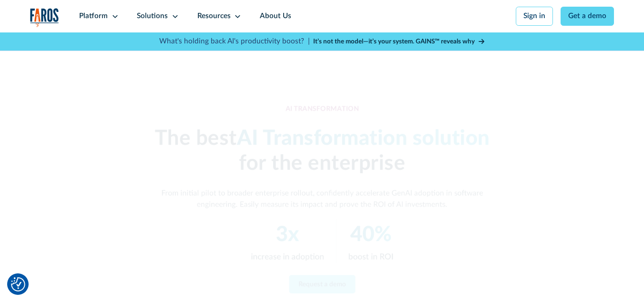  Describe the element at coordinates (152, 16) in the screenshot. I see `div: Solutions` at that location.